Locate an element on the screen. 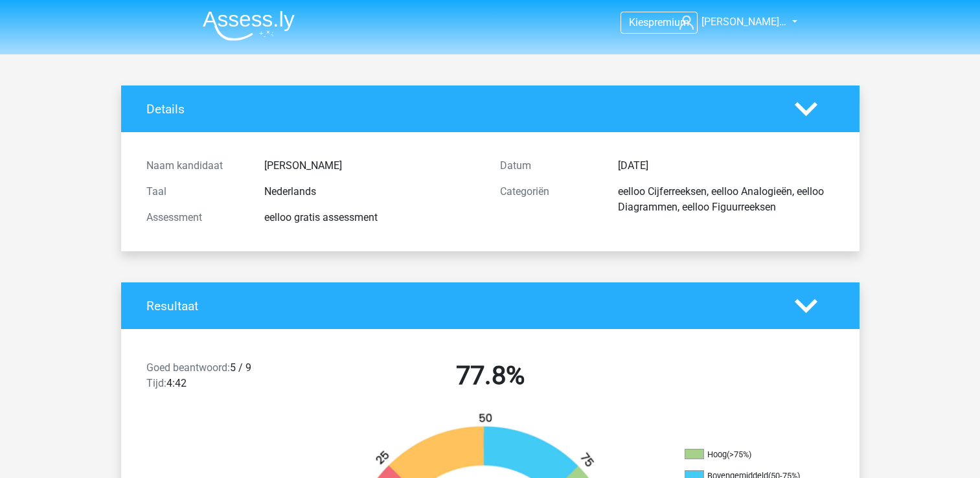 The width and height of the screenshot is (980, 478). span: Tijd: is located at coordinates (156, 383).